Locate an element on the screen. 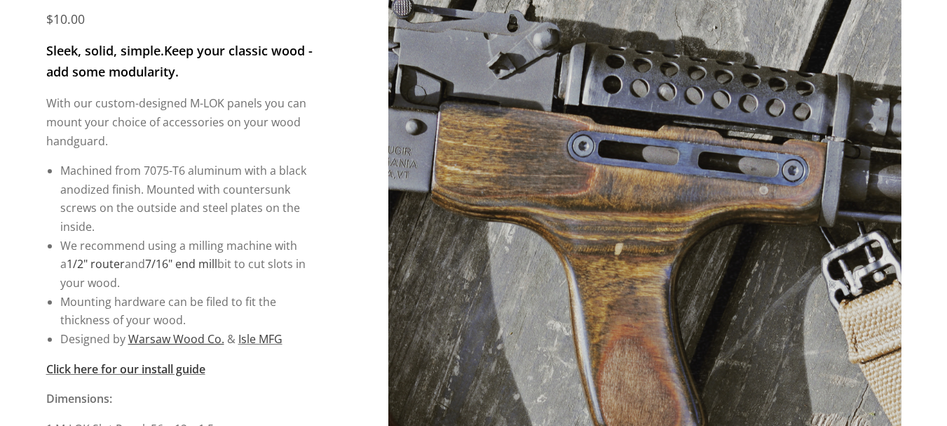 This screenshot has height=426, width=947. strong: Keep your classic wood - add some modularity. is located at coordinates (180, 61).